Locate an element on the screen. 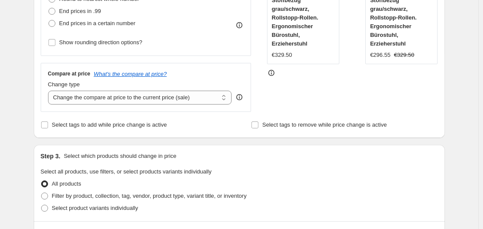 Image resolution: width=483 pixels, height=229 pixels. button: What's the compare at price? is located at coordinates (130, 74).